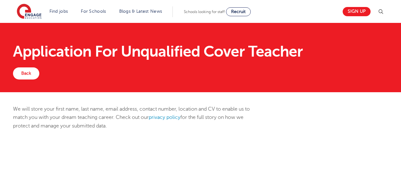 Image resolution: width=401 pixels, height=186 pixels. What do you see at coordinates (357, 11) in the screenshot?
I see `a: Sign up` at bounding box center [357, 11].